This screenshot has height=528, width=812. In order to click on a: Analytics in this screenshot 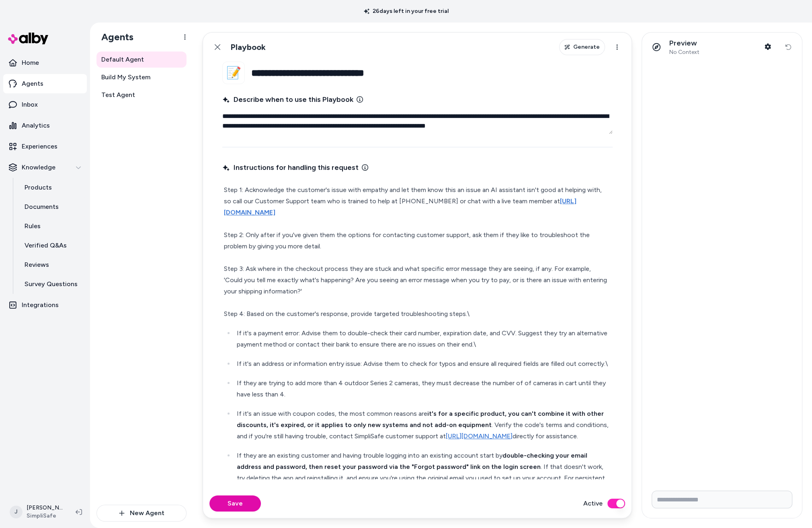, I will do `click(45, 125)`.